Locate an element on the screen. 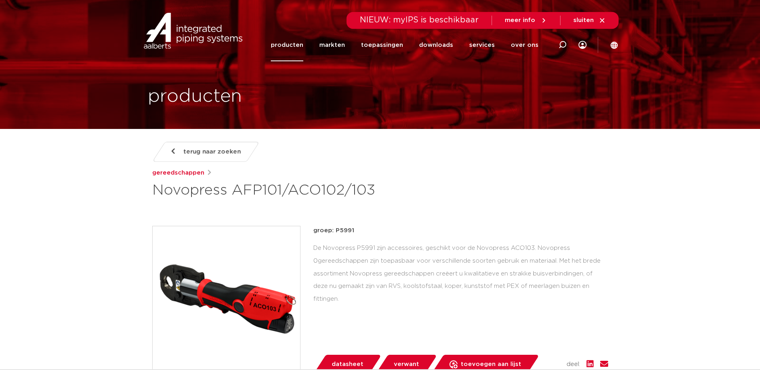 This screenshot has height=370, width=760. h1: Novopress AFP101/ACO102/103 is located at coordinates (303, 191).